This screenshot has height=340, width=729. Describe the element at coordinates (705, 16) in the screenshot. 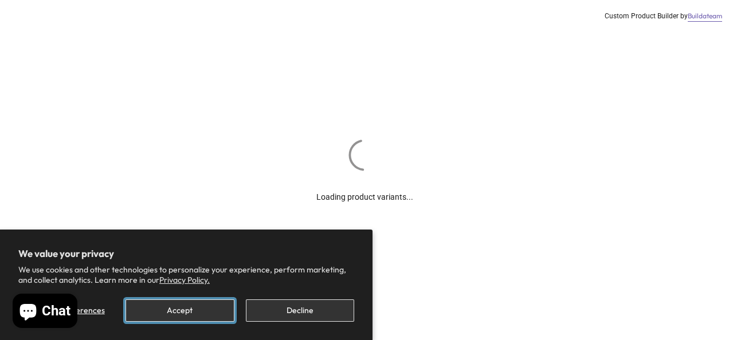

I see `a: Buildateam` at that location.